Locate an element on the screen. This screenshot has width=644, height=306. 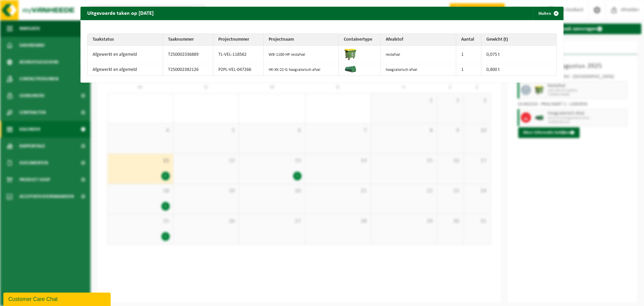
th: Gewicht (t) is located at coordinates (519, 40).